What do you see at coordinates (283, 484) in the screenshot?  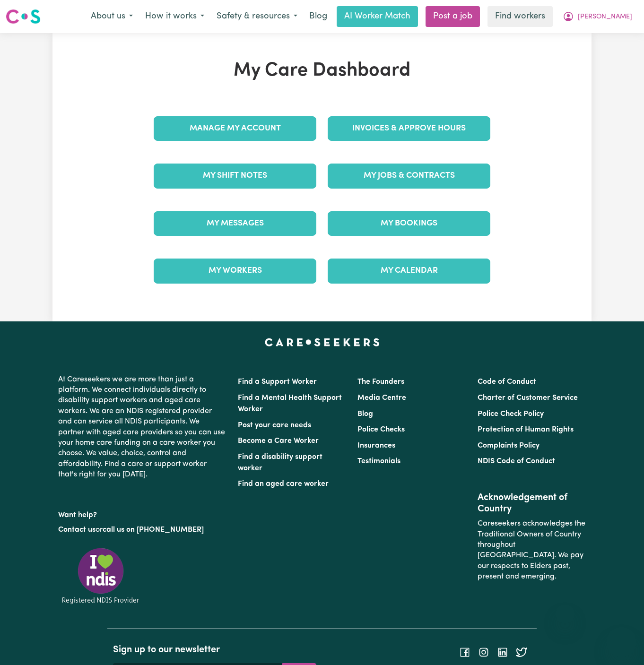 I see `a: Find an aged care worker` at bounding box center [283, 484].